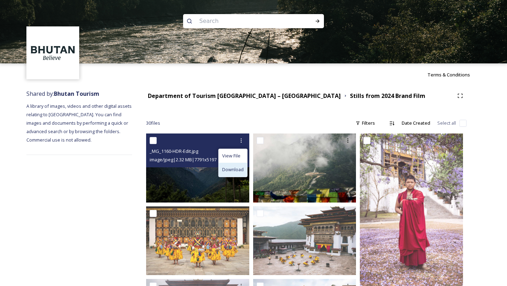 This screenshot has width=507, height=286. I want to click on strong: Stills from 2024 Brand Film, so click(388, 96).